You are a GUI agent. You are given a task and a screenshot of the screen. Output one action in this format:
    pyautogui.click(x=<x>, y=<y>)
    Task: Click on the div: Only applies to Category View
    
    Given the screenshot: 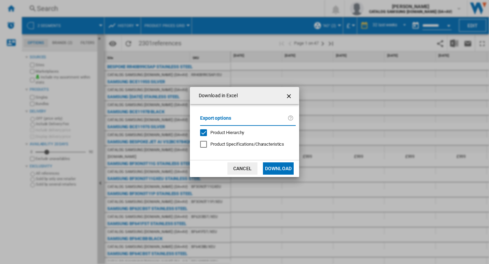 What is the action you would take?
    pyautogui.click(x=247, y=145)
    